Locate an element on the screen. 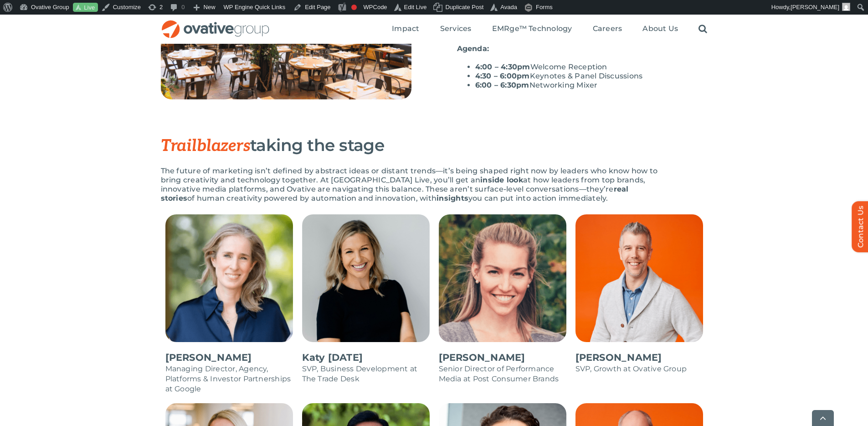  span: Services is located at coordinates (456, 29).